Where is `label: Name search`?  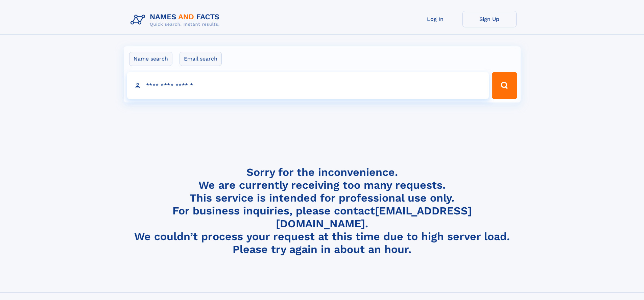
label: Name search is located at coordinates (151, 59).